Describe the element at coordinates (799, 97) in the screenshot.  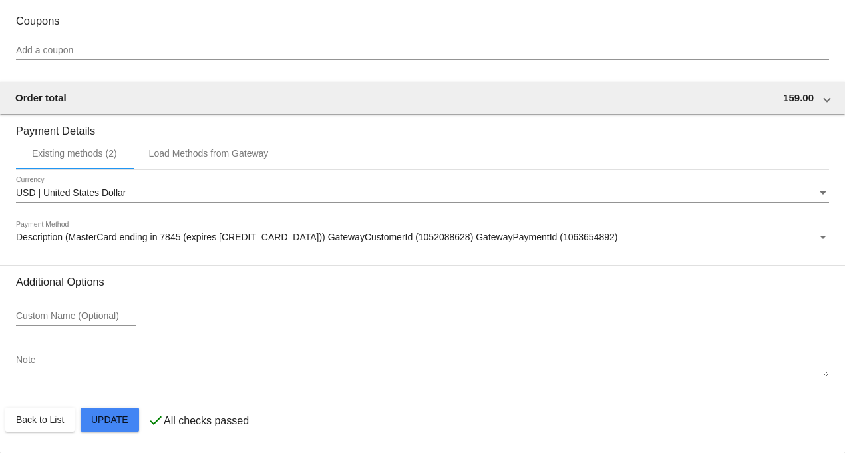
I see `span: 159.00` at that location.